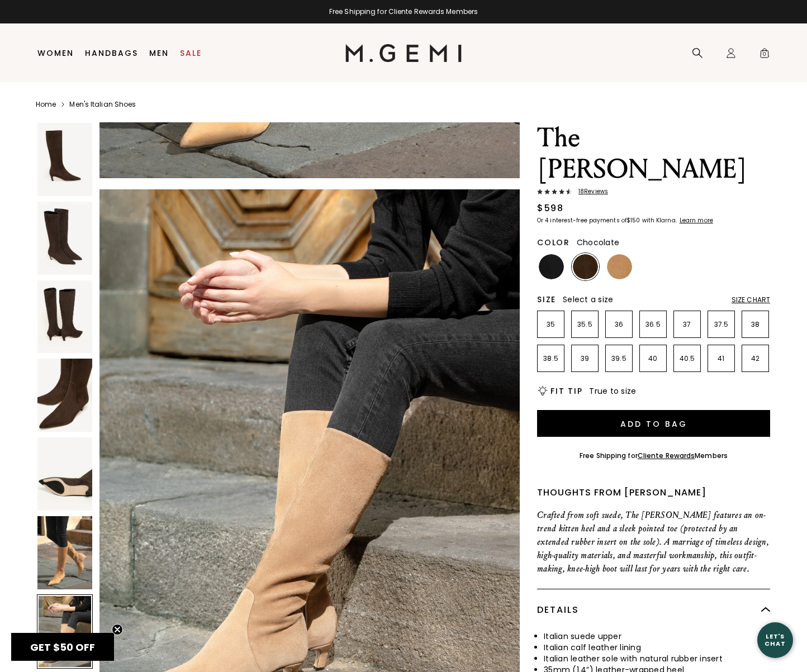 The width and height of the screenshot is (807, 672). I want to click on p: 42, so click(755, 359).